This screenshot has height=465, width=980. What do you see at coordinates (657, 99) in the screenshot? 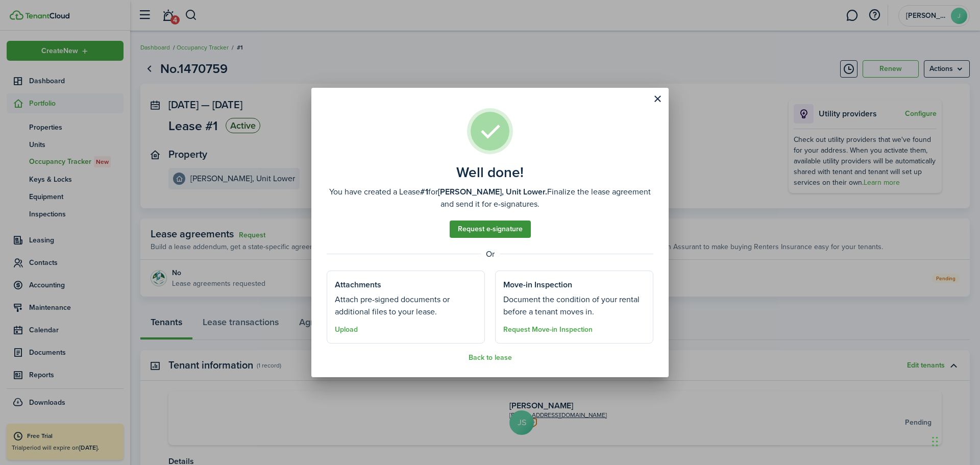
I see `button: Close modal` at bounding box center [657, 99].